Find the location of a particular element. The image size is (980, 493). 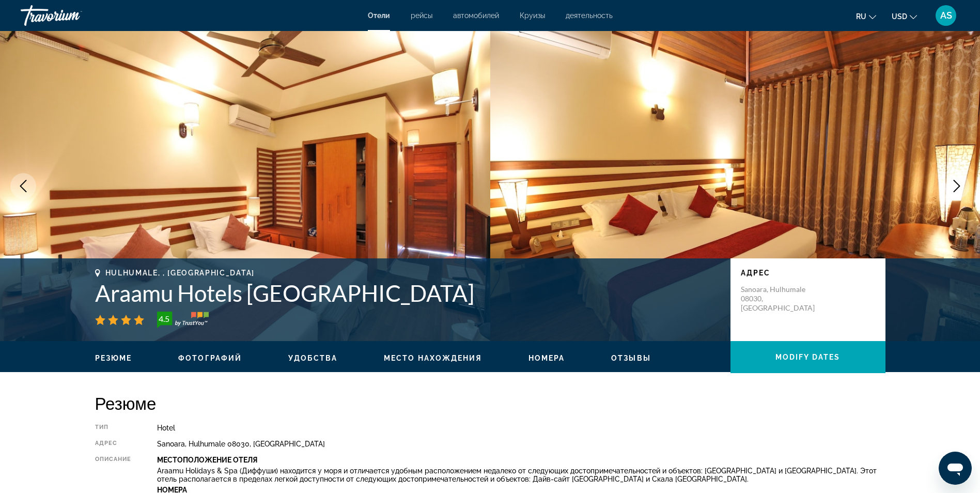

h2: Резюме is located at coordinates (490, 403).